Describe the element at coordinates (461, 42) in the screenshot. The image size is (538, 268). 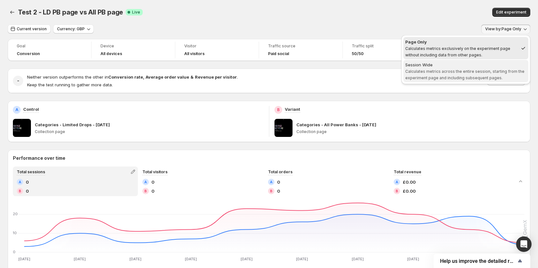
I see `div: Page Only` at that location.